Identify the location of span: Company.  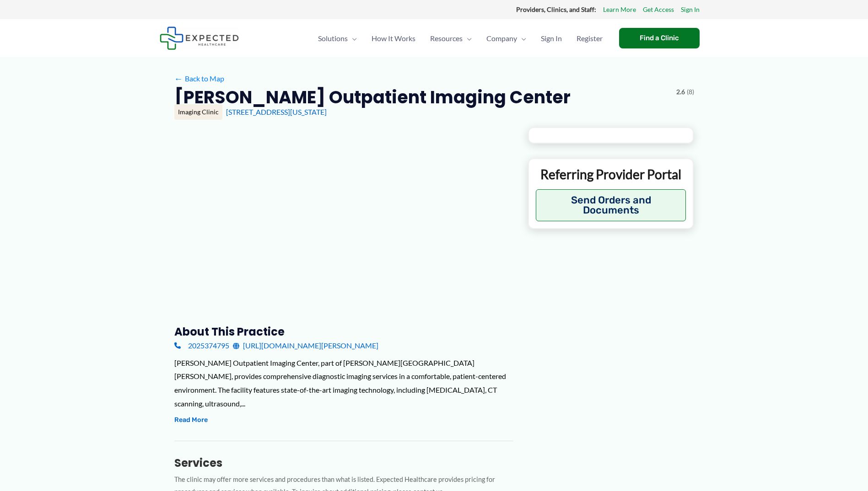
(502, 39).